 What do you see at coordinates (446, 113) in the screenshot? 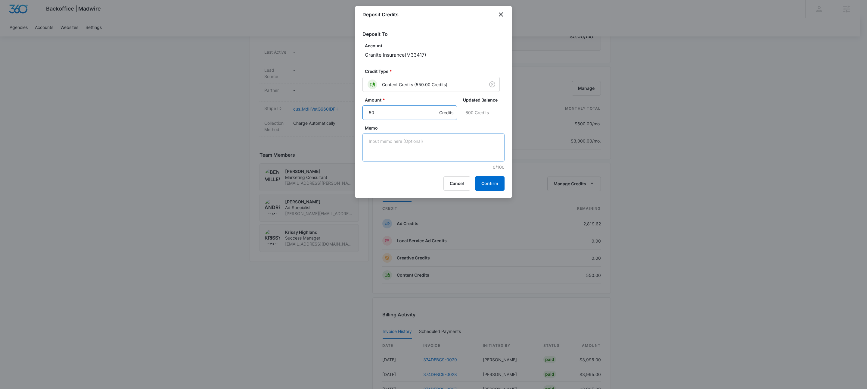
I see `div: Credits` at bounding box center [446, 113].